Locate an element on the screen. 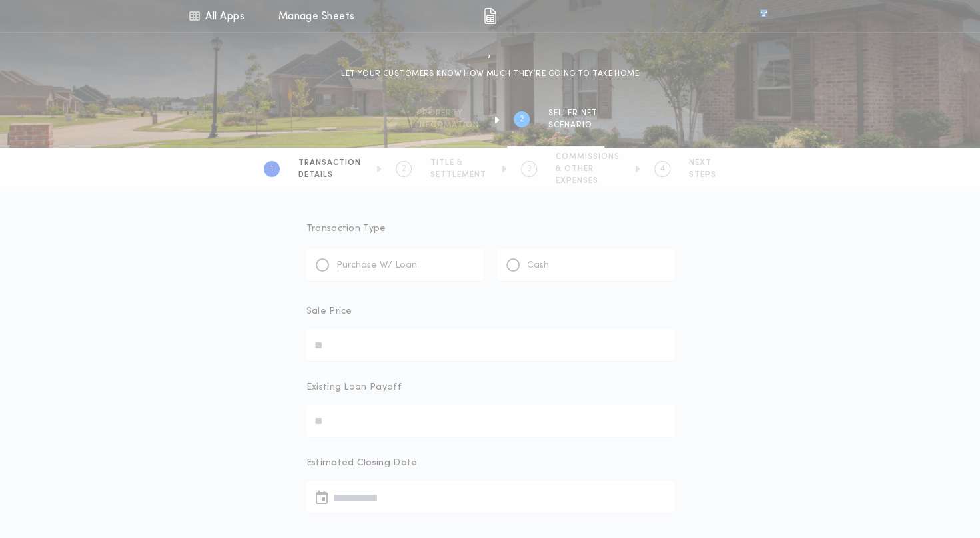 This screenshot has height=538, width=980. img: vs-icon is located at coordinates (763, 16).